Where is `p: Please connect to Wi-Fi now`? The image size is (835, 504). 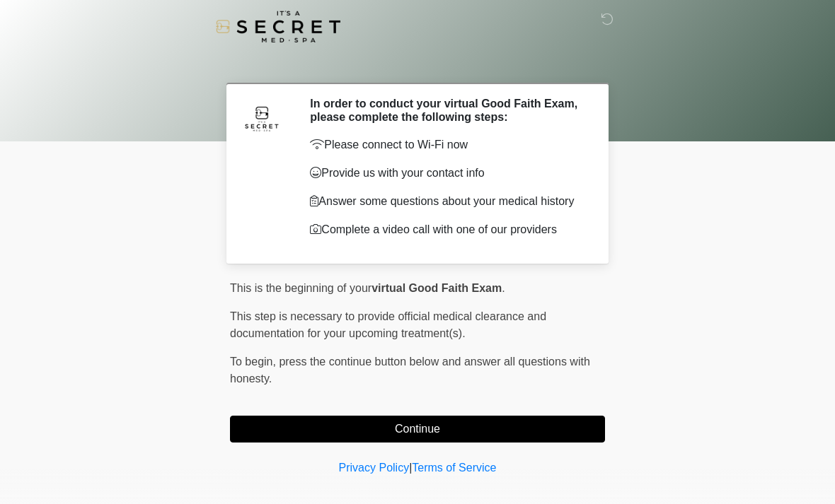 p: Please connect to Wi-Fi now is located at coordinates (446, 145).